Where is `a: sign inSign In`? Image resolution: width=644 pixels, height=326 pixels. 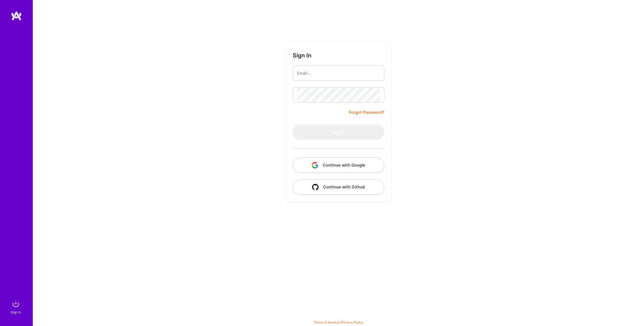
a: sign inSign In is located at coordinates (16, 306).